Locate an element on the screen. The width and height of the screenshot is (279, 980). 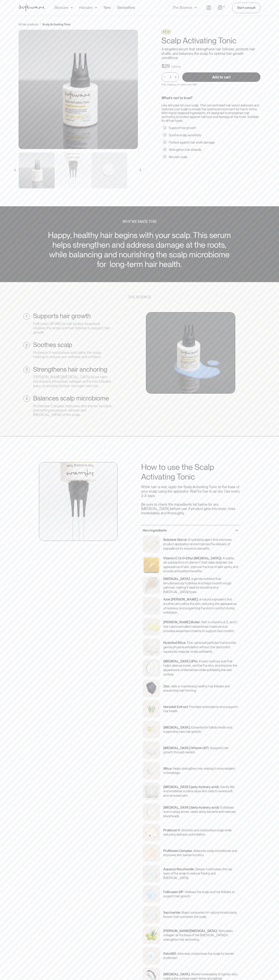
p: Vitalises the scalp and hair follicles to support hair growth. is located at coordinates (199, 894).